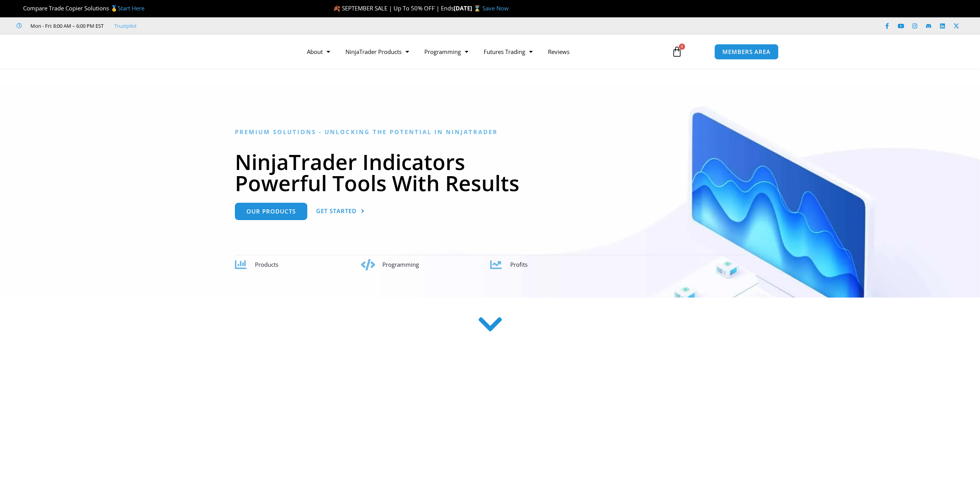 The image size is (980, 503). What do you see at coordinates (80, 8) in the screenshot?
I see `span: Compare Trade Copier Solutions 🥇` at bounding box center [80, 8].